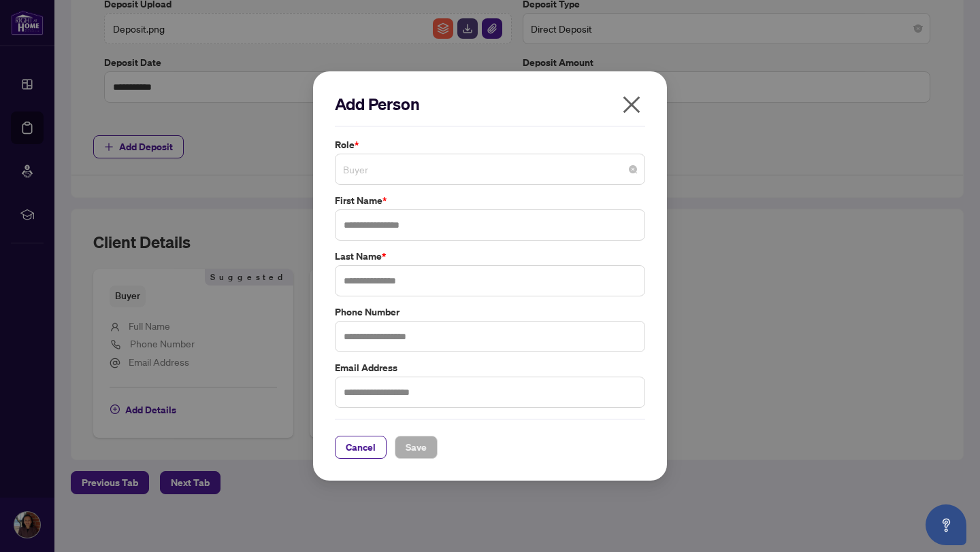 The image size is (980, 552). I want to click on span: Buyer, so click(490, 169).